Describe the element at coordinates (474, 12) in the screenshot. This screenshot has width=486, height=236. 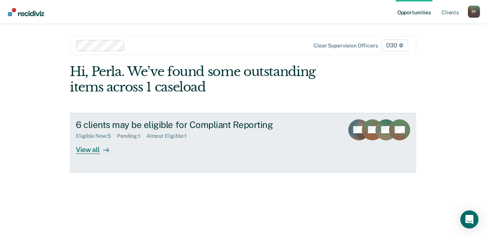
I see `button: Profile dropdown button` at that location.